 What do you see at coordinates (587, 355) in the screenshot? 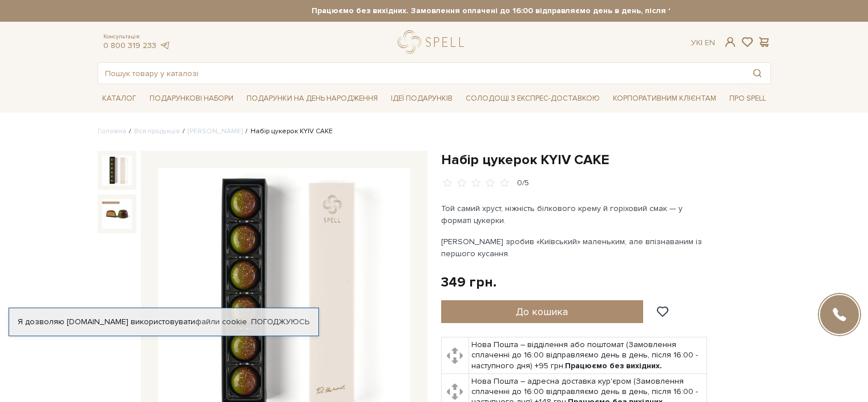
I see `td: Нова Пошта – відділення або поштомат (Замовлення сплаченні до 16:00 відправляємо день в день, піс...` at bounding box center [587, 355].